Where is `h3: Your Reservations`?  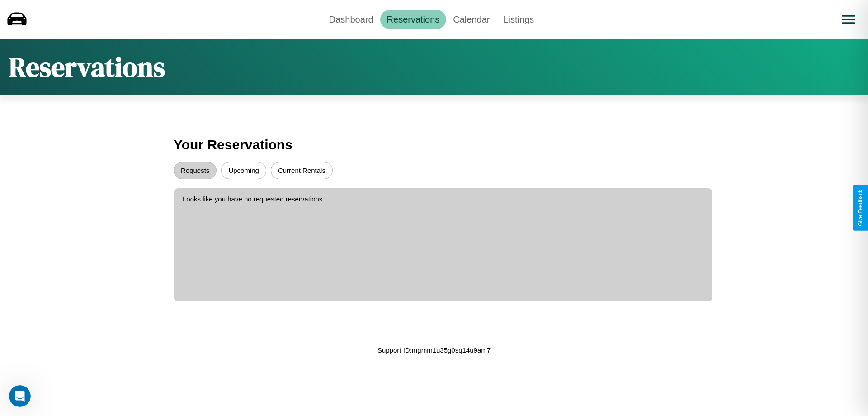
h3: Your Reservations is located at coordinates (434, 145).